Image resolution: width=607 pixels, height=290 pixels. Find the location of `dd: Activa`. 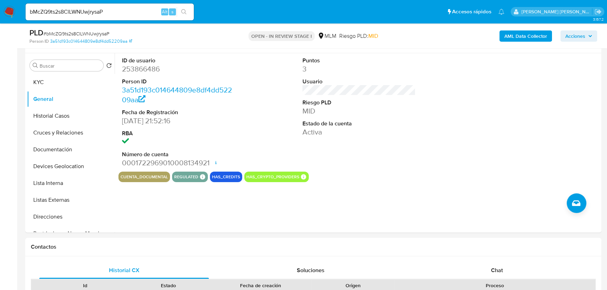

dd: Activa is located at coordinates (359, 132).